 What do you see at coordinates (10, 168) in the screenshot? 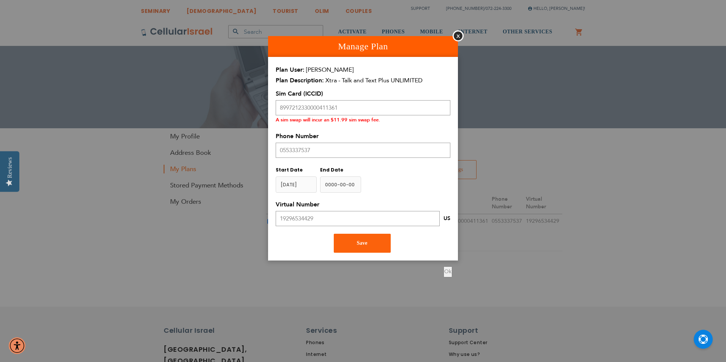
I see `div: Reviews` at bounding box center [10, 168].